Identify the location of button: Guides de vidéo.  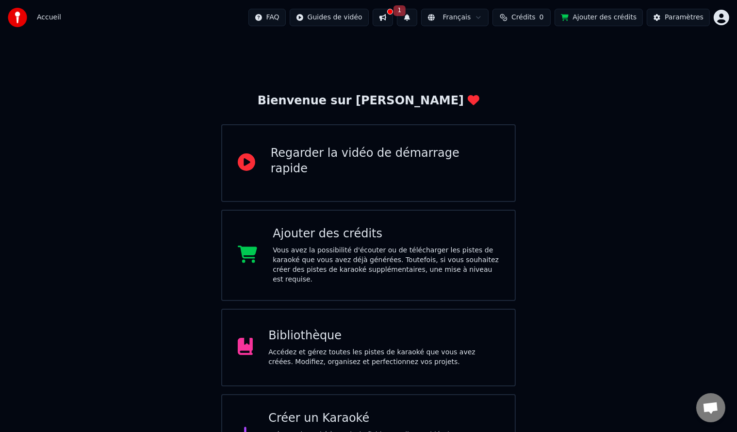
(329, 17).